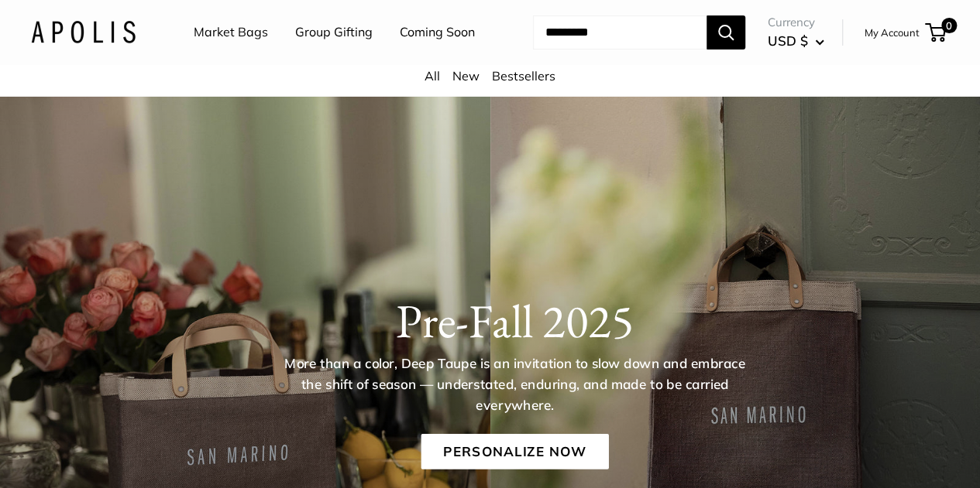 The width and height of the screenshot is (980, 488). What do you see at coordinates (620, 33) in the screenshot?
I see `input: Search...` at bounding box center [620, 33].